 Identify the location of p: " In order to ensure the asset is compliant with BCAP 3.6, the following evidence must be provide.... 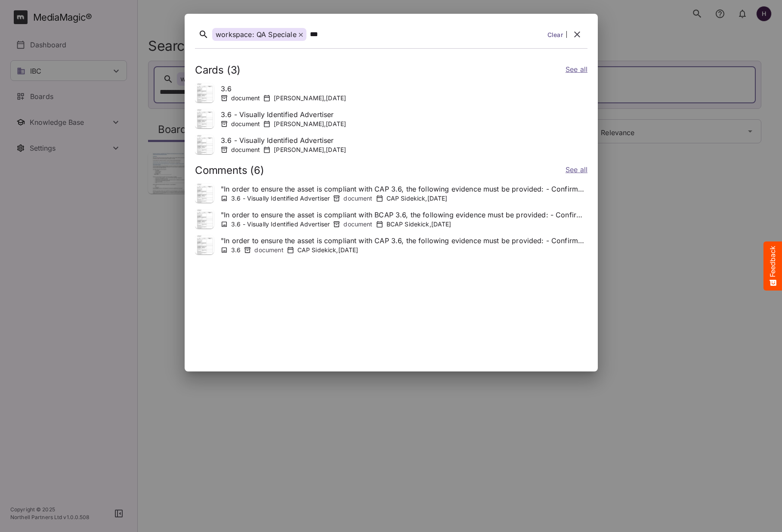
(404, 215).